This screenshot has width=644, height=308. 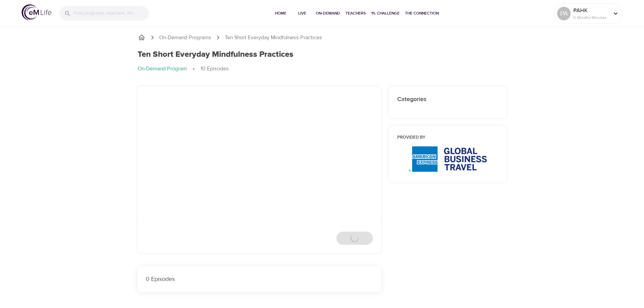 I want to click on p: On-Demand Program, so click(x=162, y=69).